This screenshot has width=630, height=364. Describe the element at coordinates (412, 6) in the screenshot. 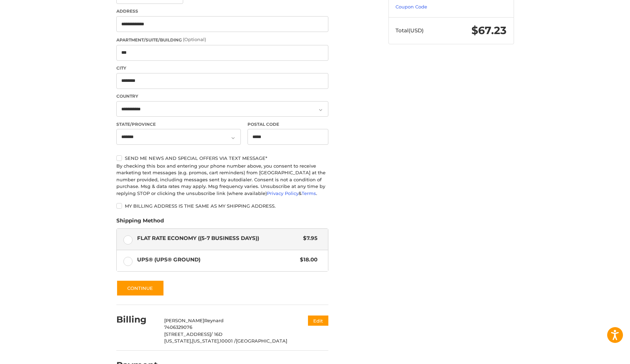

I see `a: Coupon Code` at that location.